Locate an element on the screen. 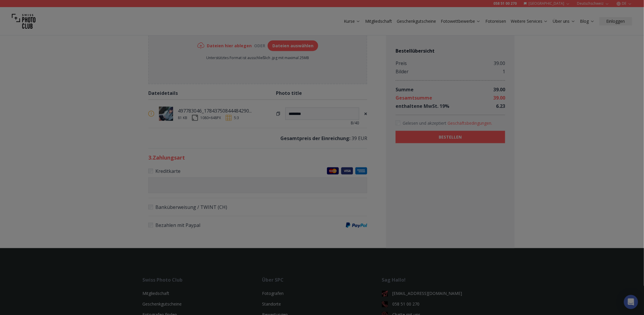 The height and width of the screenshot is (315, 644). img: Swiss photo club is located at coordinates (24, 21).